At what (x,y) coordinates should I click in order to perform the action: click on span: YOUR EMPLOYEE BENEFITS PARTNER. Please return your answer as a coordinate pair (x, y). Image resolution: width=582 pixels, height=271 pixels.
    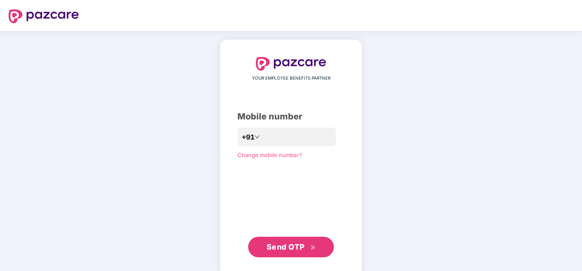
    Looking at the image, I should click on (291, 78).